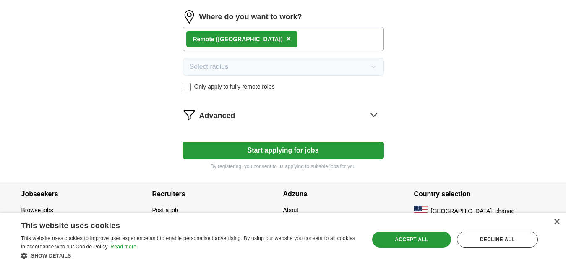  I want to click on span: Select radius, so click(209, 67).